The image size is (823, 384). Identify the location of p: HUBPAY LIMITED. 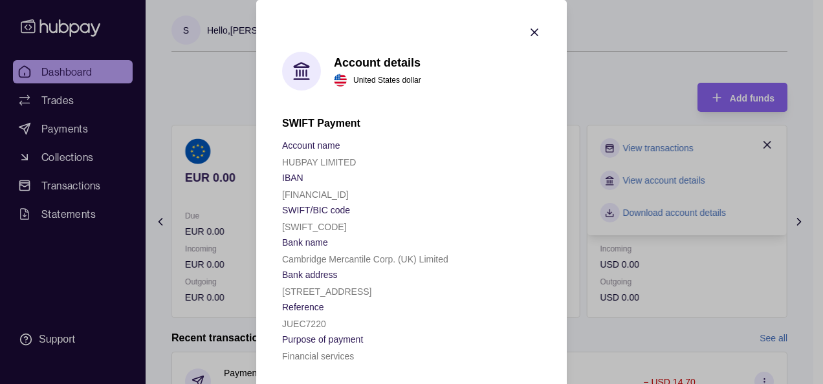
(319, 162).